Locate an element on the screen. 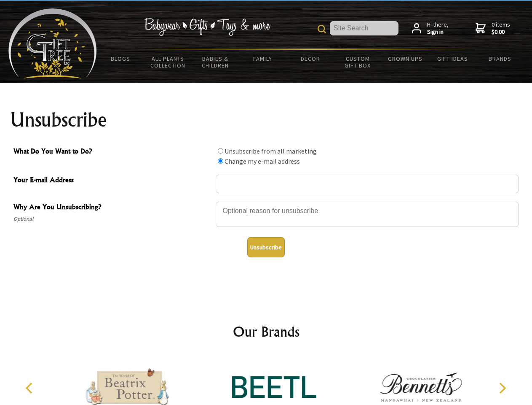  img: Babywear - Gifts - Toys & more is located at coordinates (207, 27).